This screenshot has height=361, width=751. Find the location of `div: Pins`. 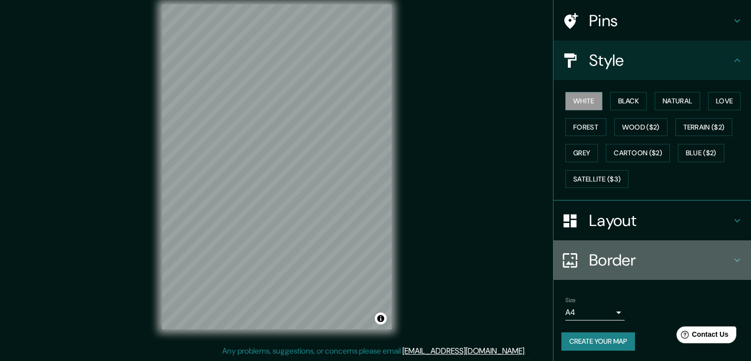

div: Pins is located at coordinates (653, 21).